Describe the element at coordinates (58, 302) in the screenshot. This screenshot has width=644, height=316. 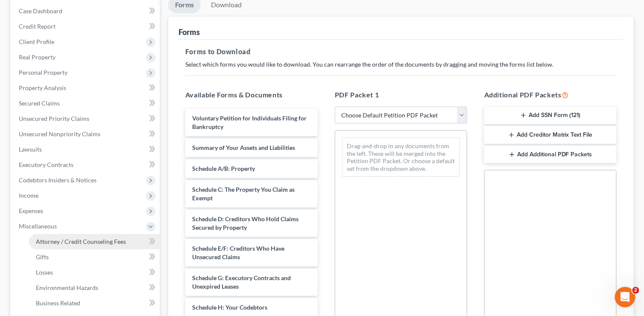
I see `span: Business Related` at that location.